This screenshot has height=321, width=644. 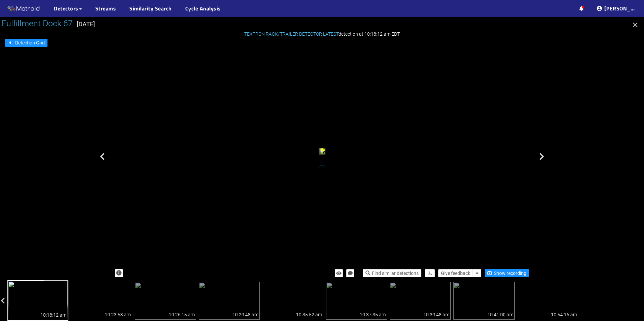 What do you see at coordinates (484, 301) in the screenshot?
I see `img: 1759848060.138943.jpg` at bounding box center [484, 301].